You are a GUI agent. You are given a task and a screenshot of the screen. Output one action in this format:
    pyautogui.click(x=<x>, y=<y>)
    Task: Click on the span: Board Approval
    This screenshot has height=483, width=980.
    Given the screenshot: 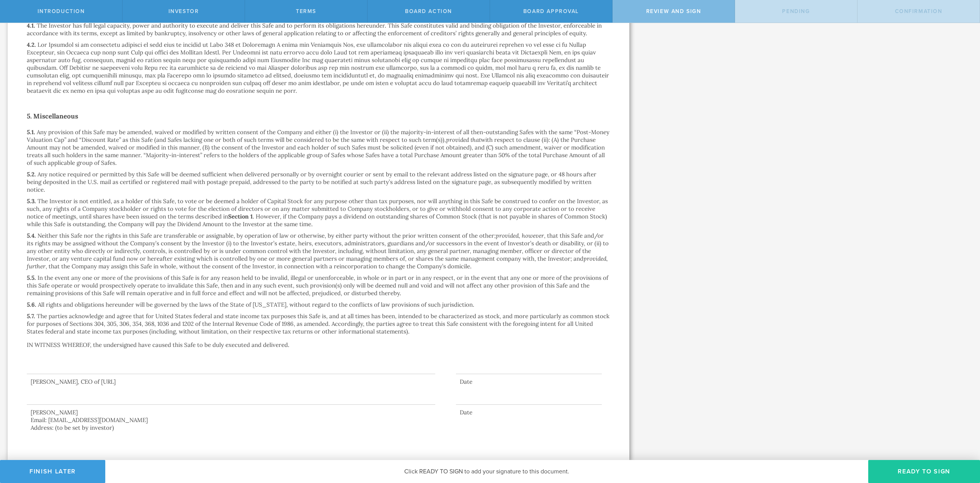 What is the action you would take?
    pyautogui.click(x=551, y=11)
    